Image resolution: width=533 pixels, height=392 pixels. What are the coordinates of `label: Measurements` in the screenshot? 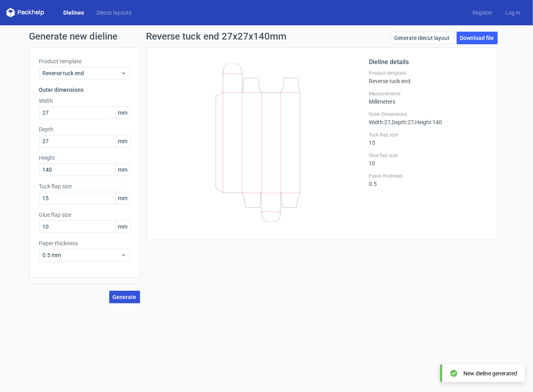 It's located at (428, 94).